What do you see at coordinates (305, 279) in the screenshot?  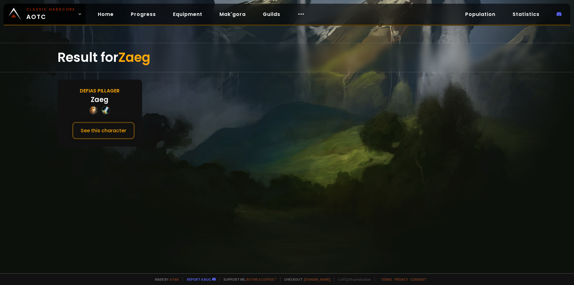 I see `span: Checkout` at bounding box center [305, 279].